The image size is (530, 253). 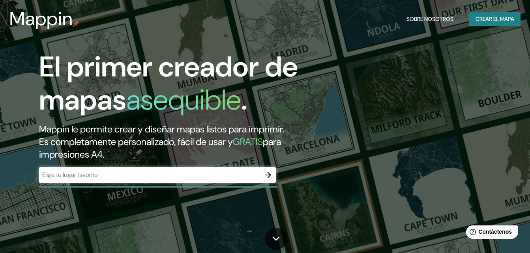 I want to click on button: Crear el mapa, so click(x=495, y=19).